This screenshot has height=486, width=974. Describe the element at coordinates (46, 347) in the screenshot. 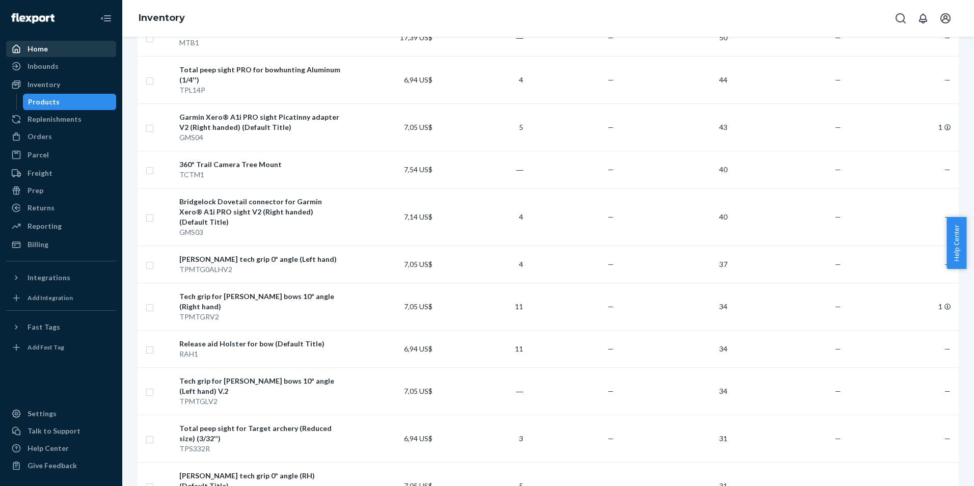

I see `div: Add Fast Tag` at that location.